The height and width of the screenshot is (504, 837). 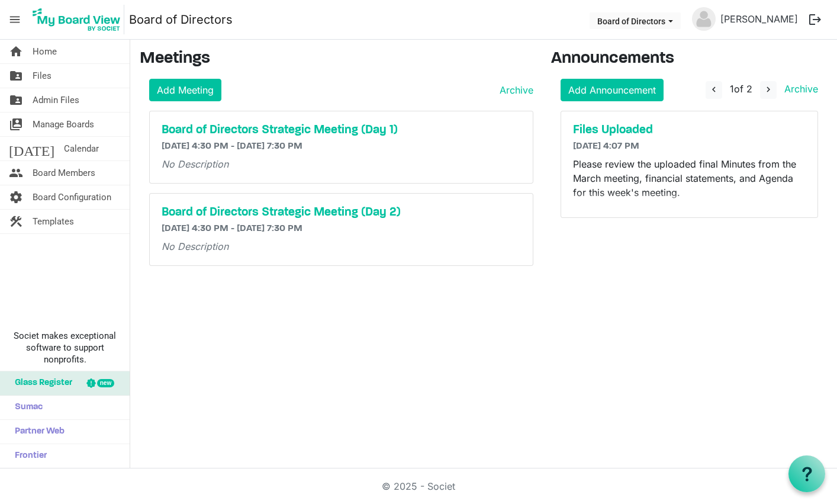 What do you see at coordinates (40, 383) in the screenshot?
I see `span: Glass Register` at bounding box center [40, 383].